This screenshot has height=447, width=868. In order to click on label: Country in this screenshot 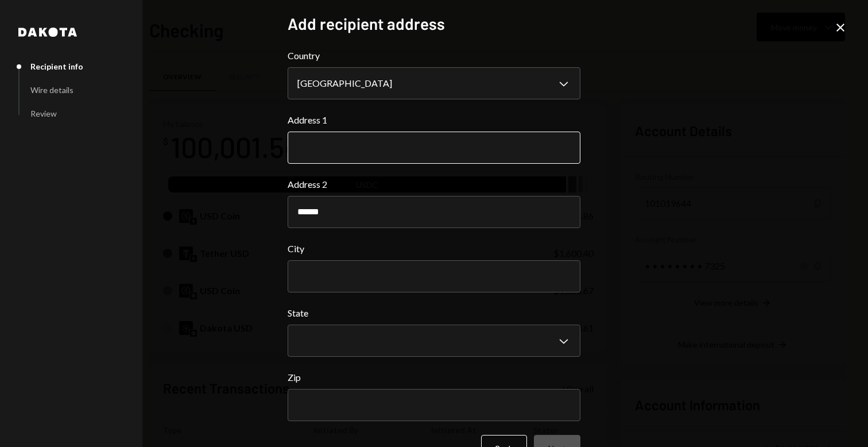, I will do `click(434, 55)`.